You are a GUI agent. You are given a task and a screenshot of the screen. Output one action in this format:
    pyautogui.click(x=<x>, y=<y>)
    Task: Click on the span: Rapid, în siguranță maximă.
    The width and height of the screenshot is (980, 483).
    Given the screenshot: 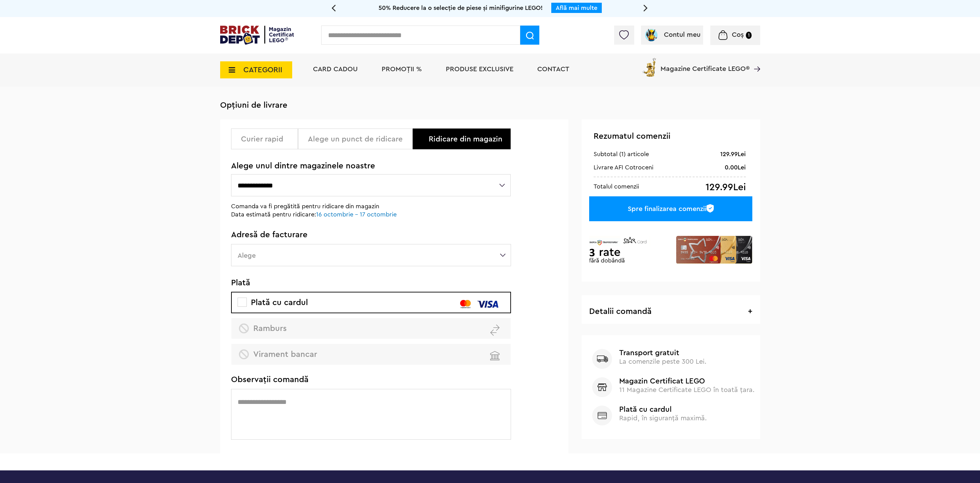 What is the action you would take?
    pyautogui.click(x=663, y=418)
    